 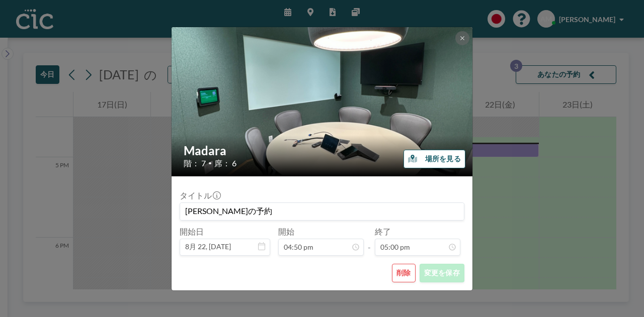 I want to click on input: (タイトルなし), so click(x=322, y=212).